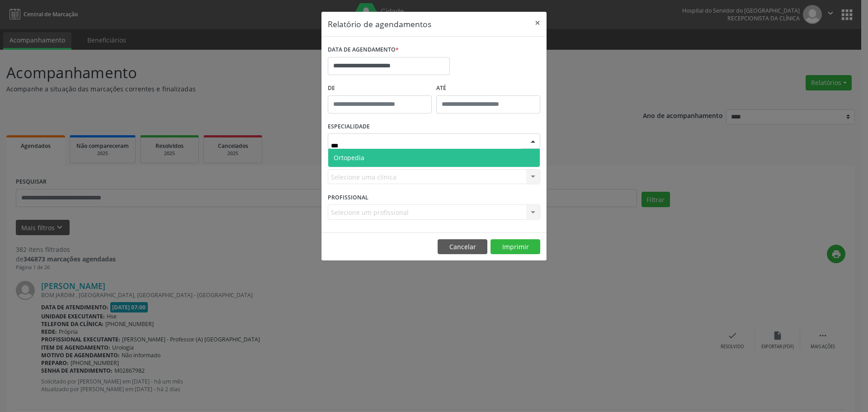 This screenshot has width=868, height=412. What do you see at coordinates (463, 247) in the screenshot?
I see `button: Cancelar` at bounding box center [463, 247].